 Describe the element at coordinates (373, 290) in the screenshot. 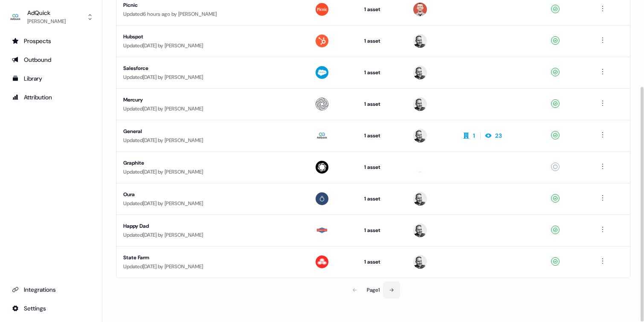

I see `div: Page 1` at that location.